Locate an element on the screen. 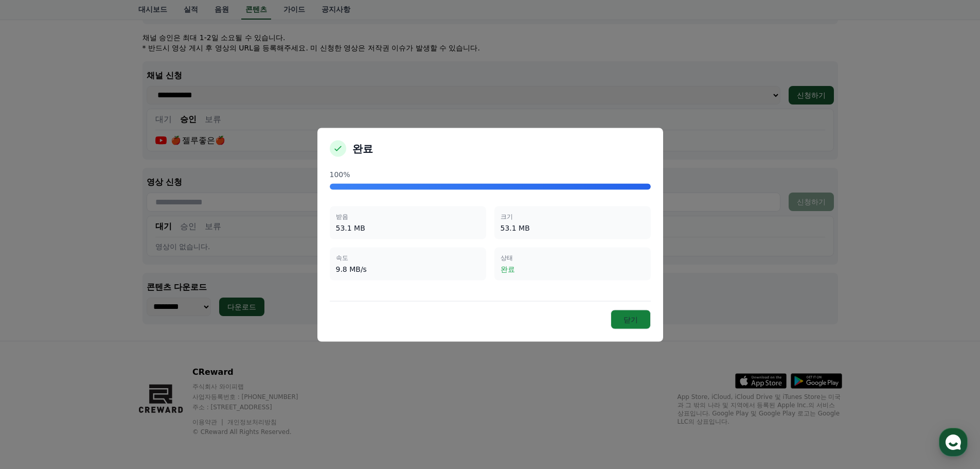 This screenshot has width=980, height=469. span: 홈 is located at coordinates (36, 346).